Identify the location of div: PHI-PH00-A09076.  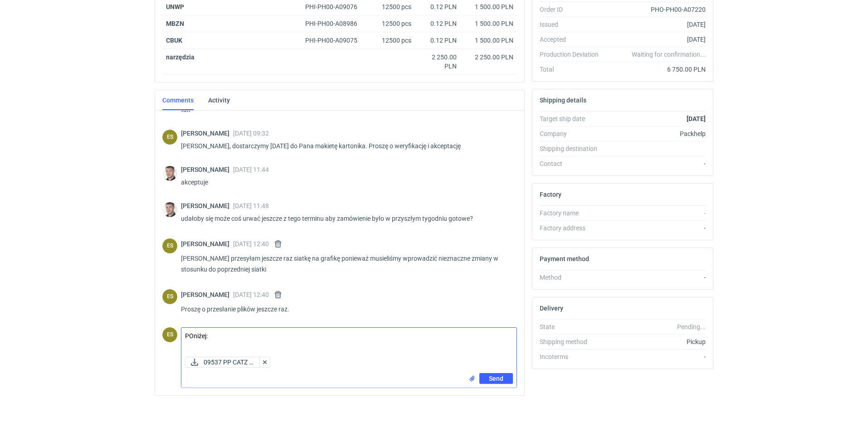
(335, 7).